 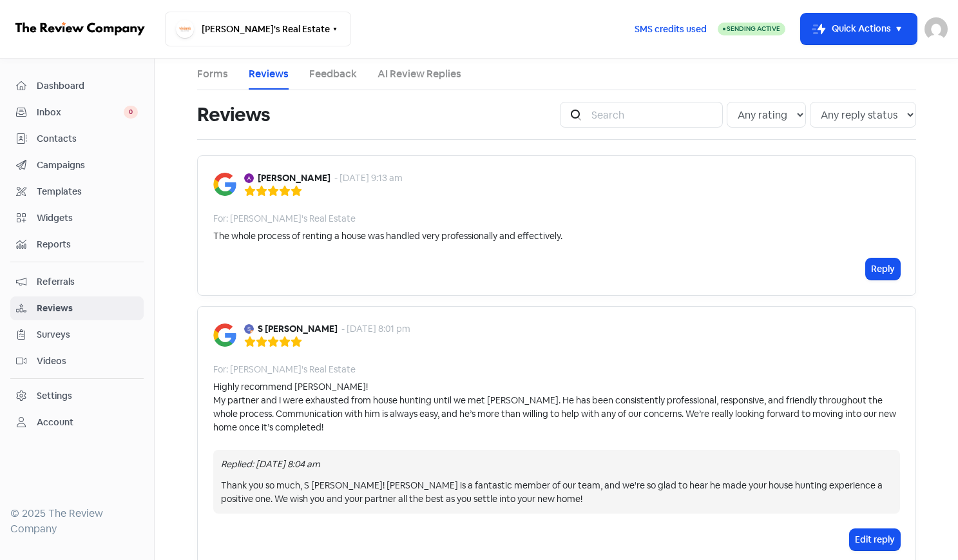 I want to click on span: Surveys, so click(x=87, y=334).